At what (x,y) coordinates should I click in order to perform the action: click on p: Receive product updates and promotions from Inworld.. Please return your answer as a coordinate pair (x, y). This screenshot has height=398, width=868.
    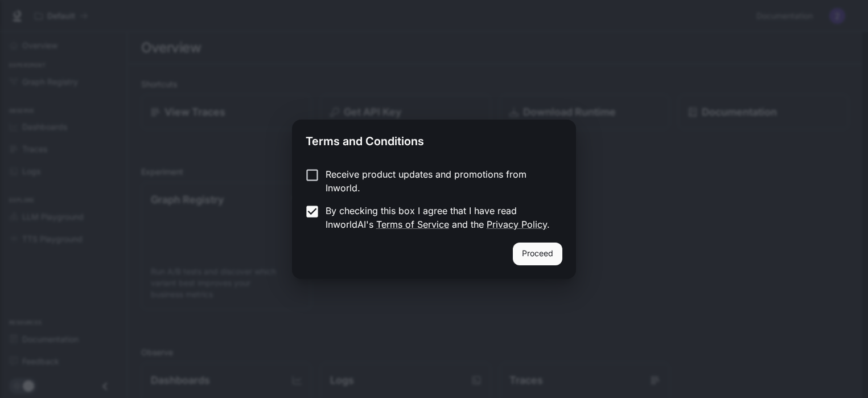
    Looking at the image, I should click on (440, 181).